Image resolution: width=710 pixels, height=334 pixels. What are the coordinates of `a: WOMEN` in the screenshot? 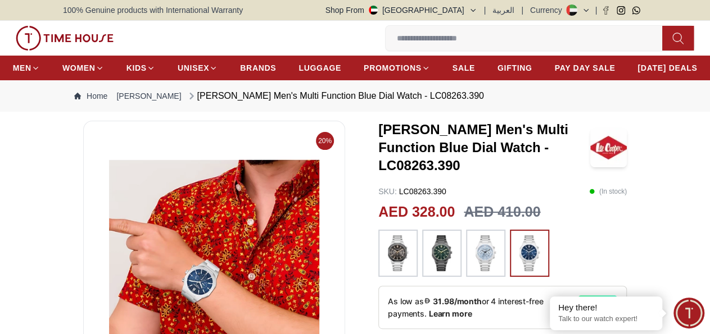 It's located at (83, 68).